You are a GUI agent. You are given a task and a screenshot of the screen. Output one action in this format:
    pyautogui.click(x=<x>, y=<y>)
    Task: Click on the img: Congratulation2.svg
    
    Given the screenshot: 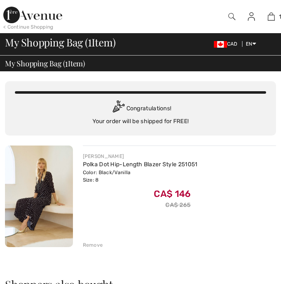 What is the action you would take?
    pyautogui.click(x=118, y=108)
    